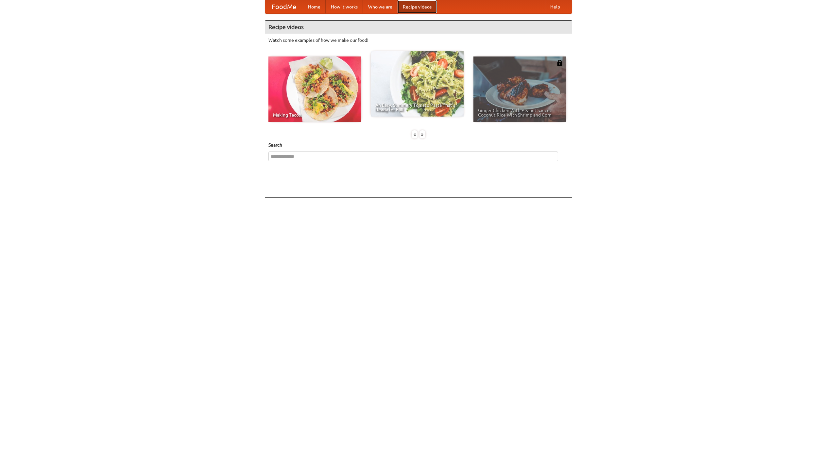 Image resolution: width=837 pixels, height=462 pixels. What do you see at coordinates (417, 108) in the screenshot?
I see `span: An Easy, Summery Tomato Pasta That's Ready for Fall` at bounding box center [417, 108].